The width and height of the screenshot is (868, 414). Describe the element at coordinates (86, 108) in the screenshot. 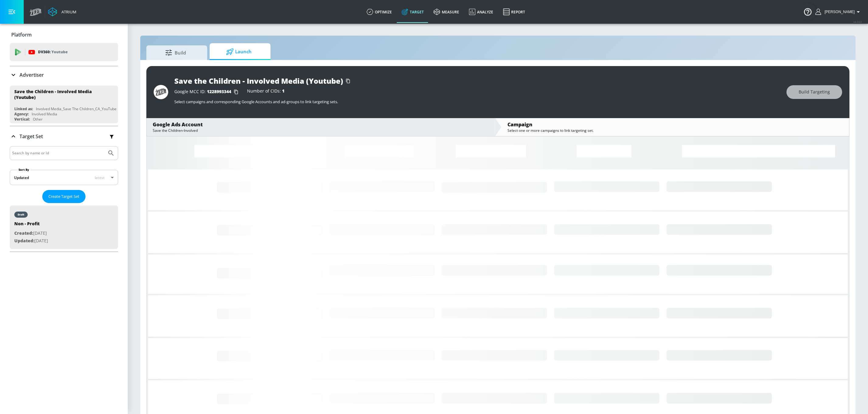

I see `div: Involved Media_Save The Children_CA_YouTube_GoogleAds` at that location.